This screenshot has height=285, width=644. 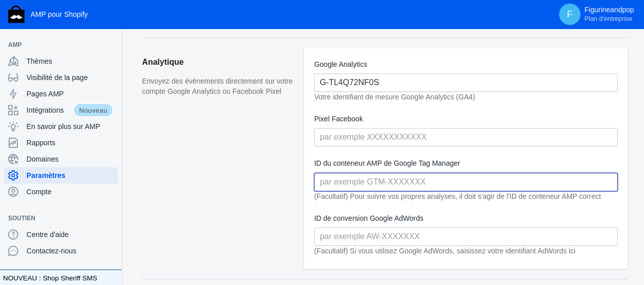 I want to click on font: Intégrations, so click(x=45, y=110).